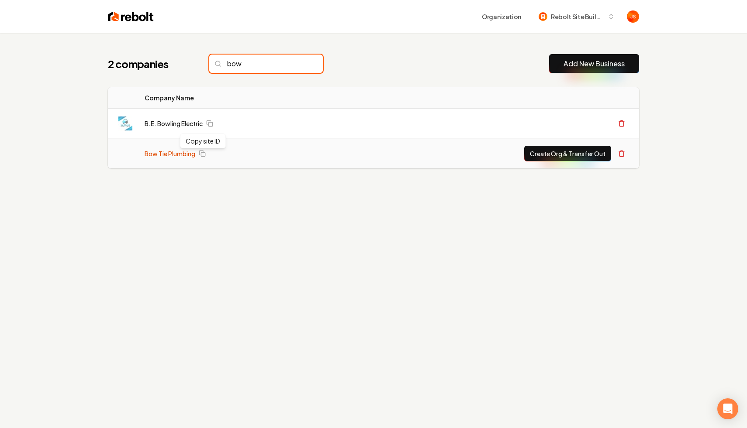  Describe the element at coordinates (170, 154) in the screenshot. I see `a: Bow Tie Plumbing` at that location.